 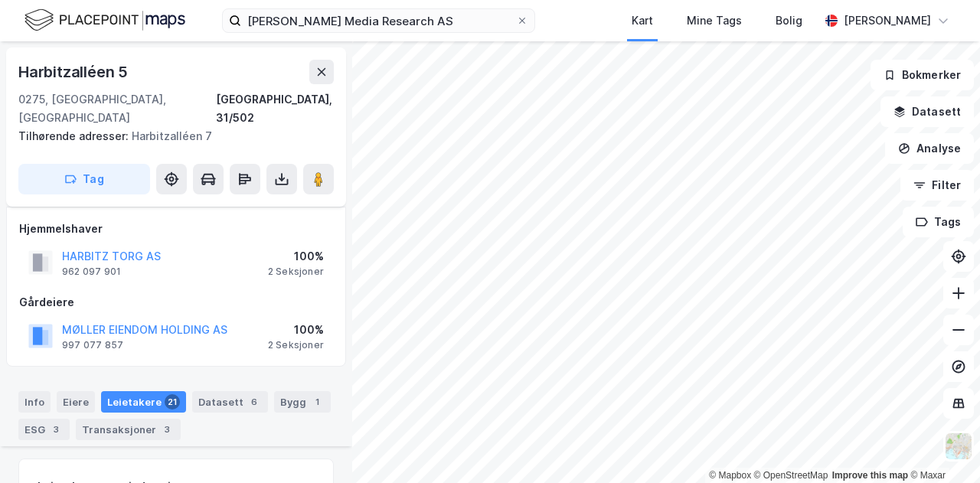 I want to click on button: Tag, so click(x=84, y=179).